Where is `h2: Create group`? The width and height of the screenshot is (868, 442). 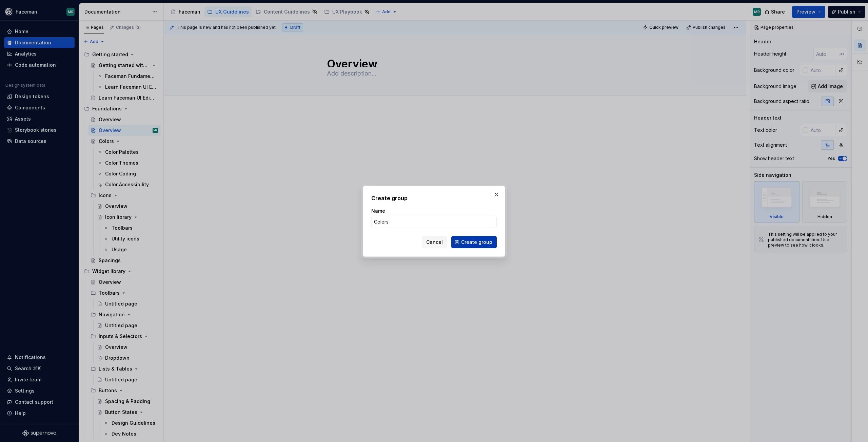
h2: Create group is located at coordinates (434, 198).